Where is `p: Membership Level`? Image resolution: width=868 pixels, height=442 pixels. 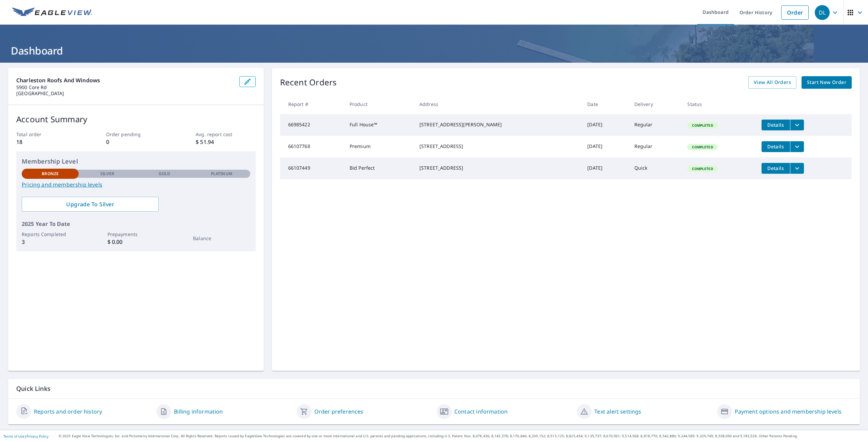 p: Membership Level is located at coordinates (136, 162).